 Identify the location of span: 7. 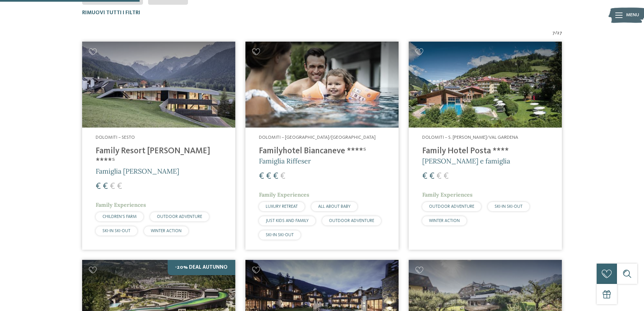
(554, 33).